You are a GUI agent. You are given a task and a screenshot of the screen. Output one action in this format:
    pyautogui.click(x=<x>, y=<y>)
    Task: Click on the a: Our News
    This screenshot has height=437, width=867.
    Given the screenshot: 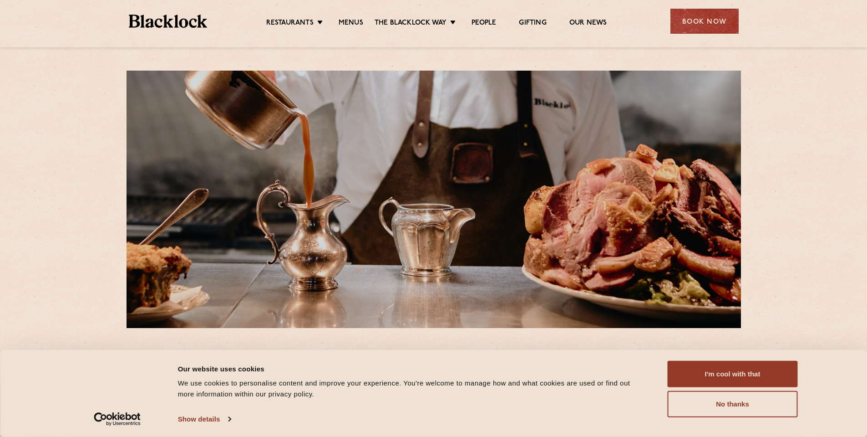 What is the action you would take?
    pyautogui.click(x=588, y=24)
    